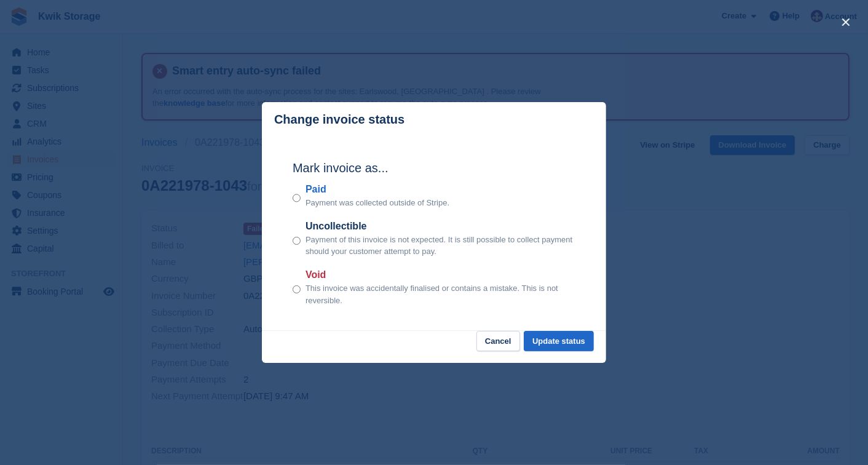  I want to click on p: Change invoice status, so click(339, 119).